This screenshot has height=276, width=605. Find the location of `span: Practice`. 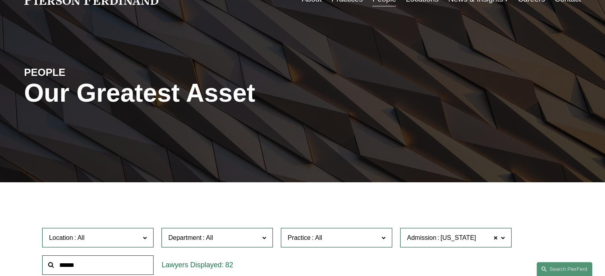

span: Practice is located at coordinates (299, 238).